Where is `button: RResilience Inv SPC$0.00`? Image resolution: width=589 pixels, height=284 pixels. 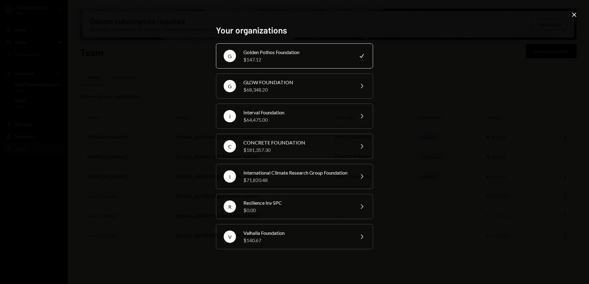 button: RResilience Inv SPC$0.00 is located at coordinates (294, 207).